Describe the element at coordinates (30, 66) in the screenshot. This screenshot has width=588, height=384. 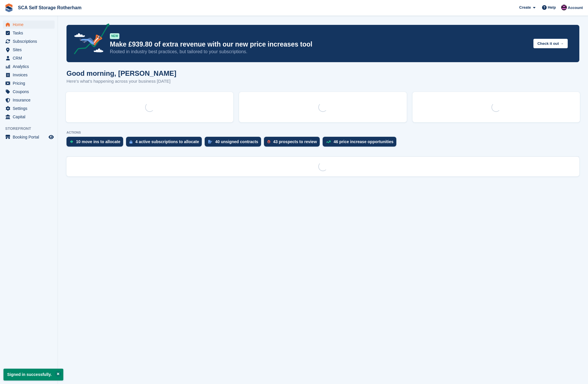
I see `span: Analytics` at that location.